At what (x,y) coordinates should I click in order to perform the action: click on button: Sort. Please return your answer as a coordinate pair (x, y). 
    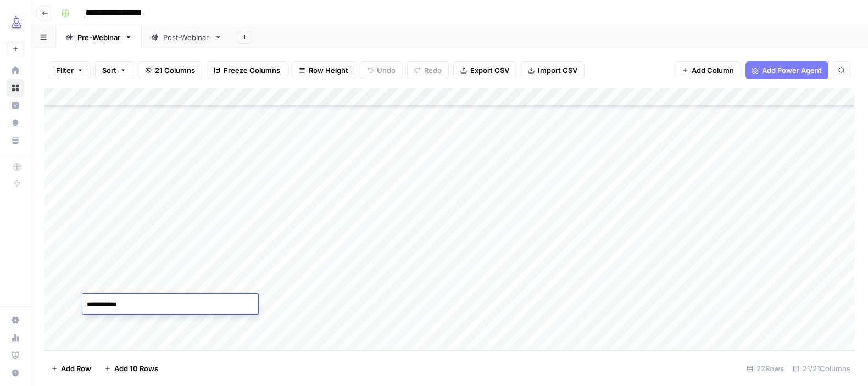
    Looking at the image, I should click on (115, 70).